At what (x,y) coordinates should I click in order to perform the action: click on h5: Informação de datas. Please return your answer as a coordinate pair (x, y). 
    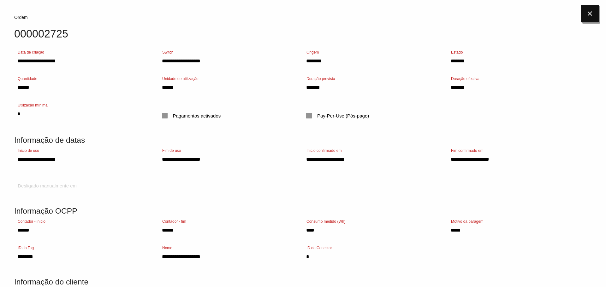
    Looking at the image, I should click on (303, 140).